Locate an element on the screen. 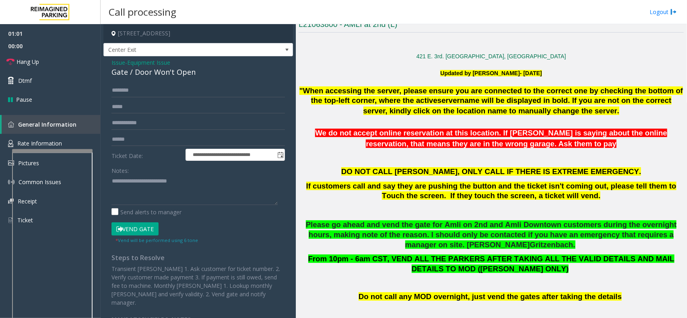 The width and height of the screenshot is (687, 318). label: Notes: is located at coordinates (120, 169).